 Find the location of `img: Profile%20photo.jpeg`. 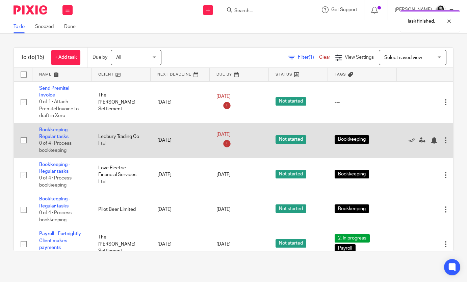

img: Profile%20photo.jpeg is located at coordinates (440, 10).